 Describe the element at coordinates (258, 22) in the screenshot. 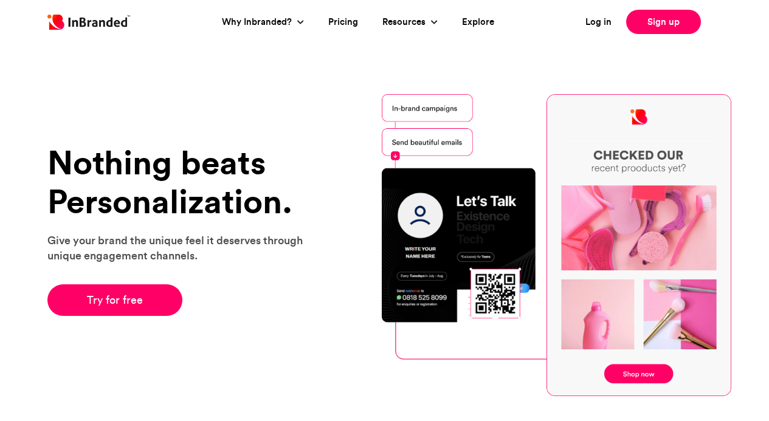

I see `a: Why Inbranded?` at that location.